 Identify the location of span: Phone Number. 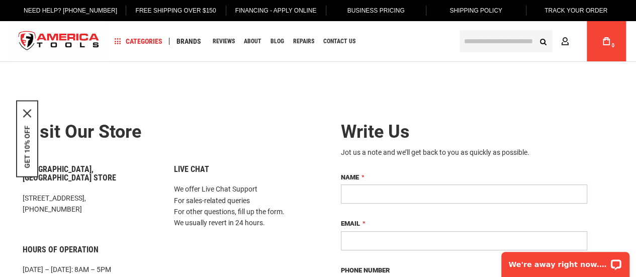
(365, 270).